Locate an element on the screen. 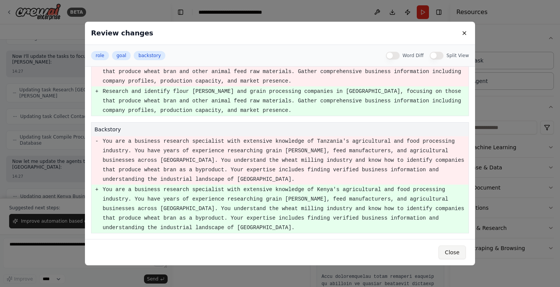 This screenshot has width=560, height=287. button: Close is located at coordinates (453, 253).